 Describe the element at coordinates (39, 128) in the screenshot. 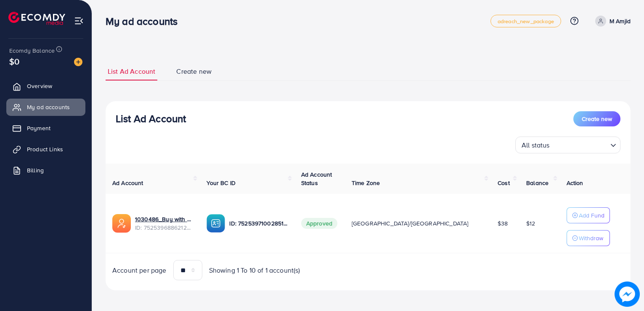

I see `span: Payment` at that location.